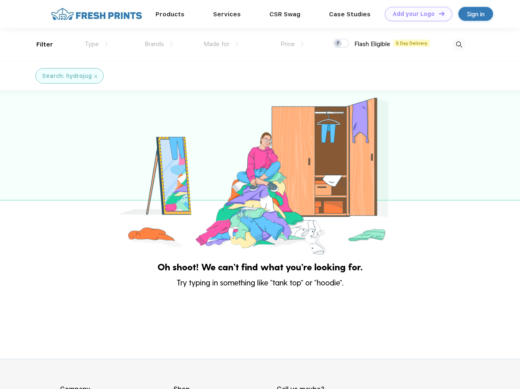 Image resolution: width=520 pixels, height=389 pixels. I want to click on img: DT, so click(441, 13).